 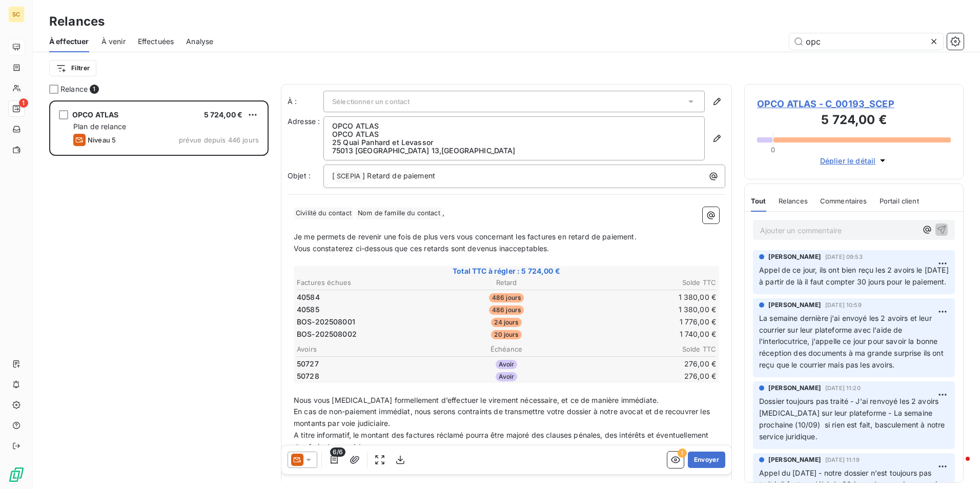 I want to click on span: 20 jours, so click(x=505, y=335).